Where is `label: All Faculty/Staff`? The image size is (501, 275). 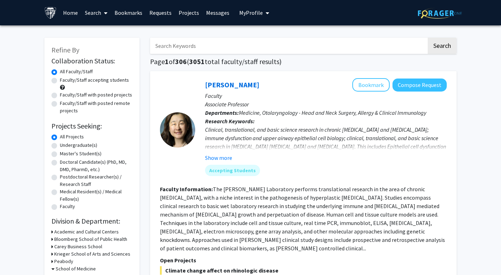
label: All Faculty/Staff is located at coordinates (76, 71).